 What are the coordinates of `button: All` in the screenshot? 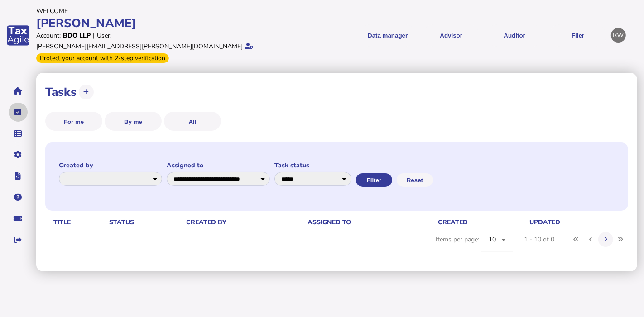 It's located at (192, 121).